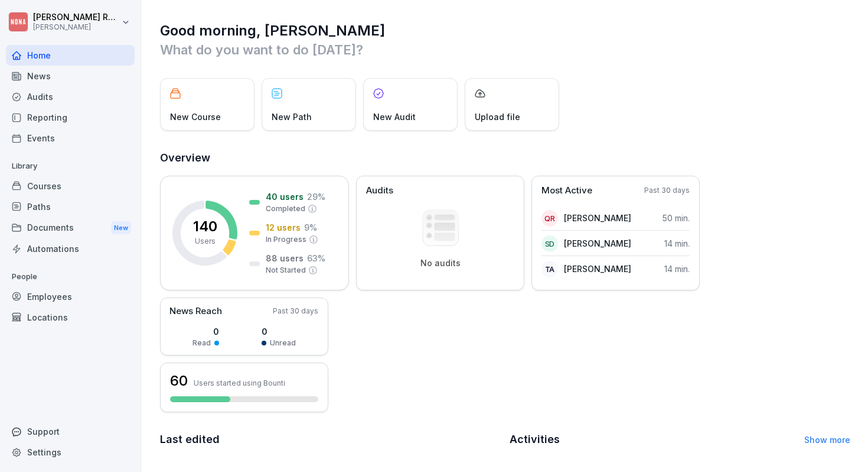 This screenshot has height=472, width=868. What do you see at coordinates (70, 76) in the screenshot?
I see `div: News` at bounding box center [70, 76].